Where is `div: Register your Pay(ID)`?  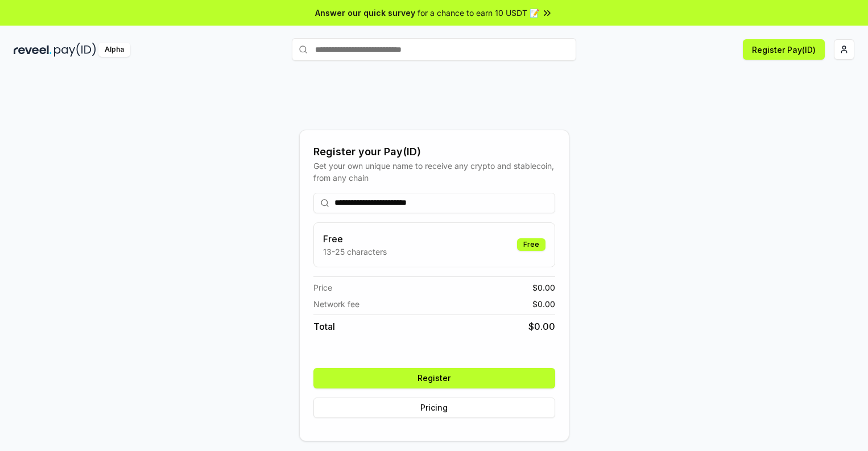 div: Register your Pay(ID) is located at coordinates (434, 152).